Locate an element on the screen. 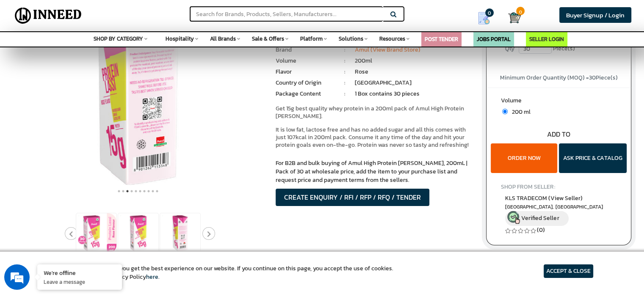  article: We use cookies to ensure you get the best experience on our website. If you continue on this page... is located at coordinates (222, 273).